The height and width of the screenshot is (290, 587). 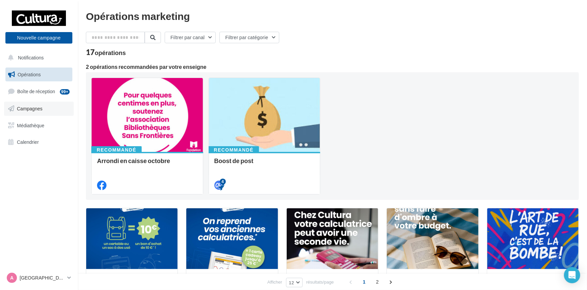 I want to click on a: Calendrier, so click(x=39, y=142).